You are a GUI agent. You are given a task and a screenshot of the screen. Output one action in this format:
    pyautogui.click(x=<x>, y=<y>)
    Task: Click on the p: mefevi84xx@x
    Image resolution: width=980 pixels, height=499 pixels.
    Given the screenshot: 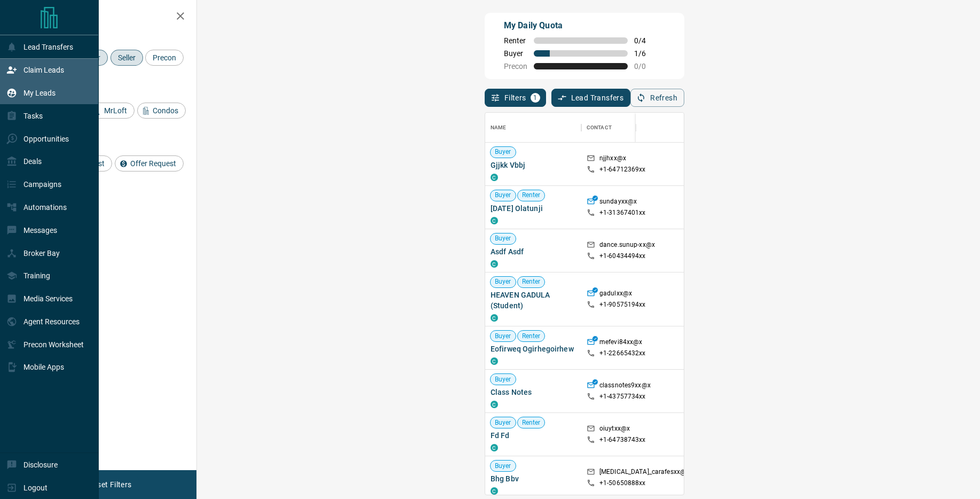 What is the action you would take?
    pyautogui.click(x=621, y=343)
    